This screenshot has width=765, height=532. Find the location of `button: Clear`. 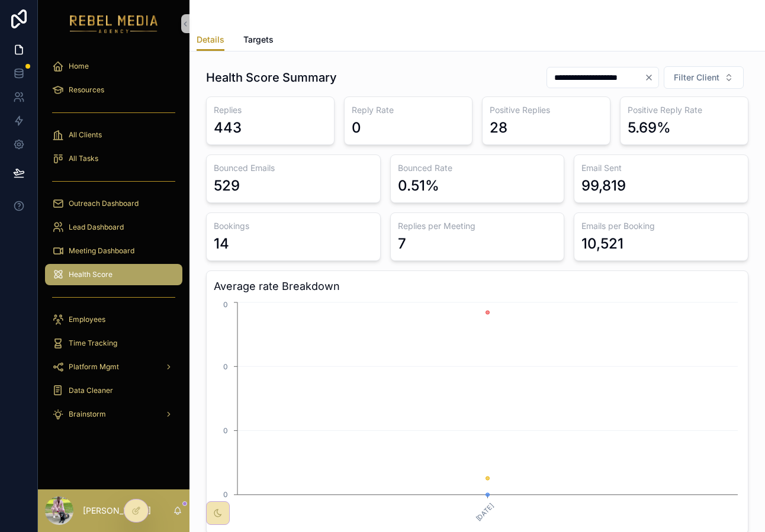

button: Clear is located at coordinates (651, 78).